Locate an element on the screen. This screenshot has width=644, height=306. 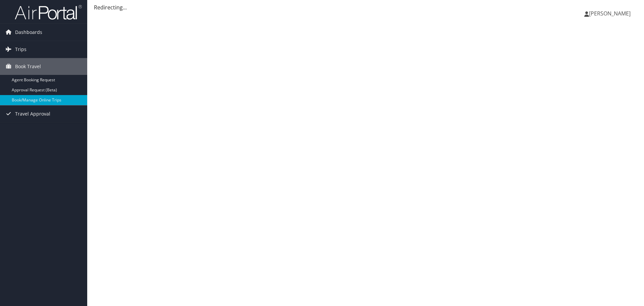
span: Dashboards is located at coordinates (29, 32).